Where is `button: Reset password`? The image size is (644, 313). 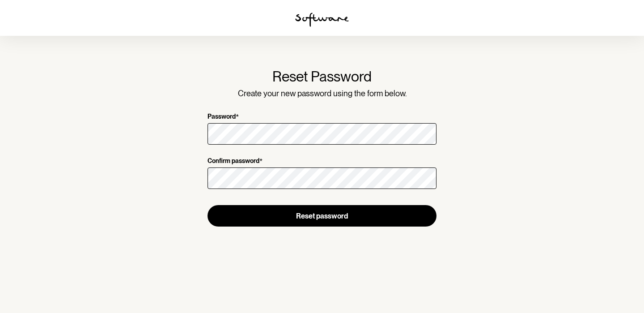 button: Reset password is located at coordinates (322, 216).